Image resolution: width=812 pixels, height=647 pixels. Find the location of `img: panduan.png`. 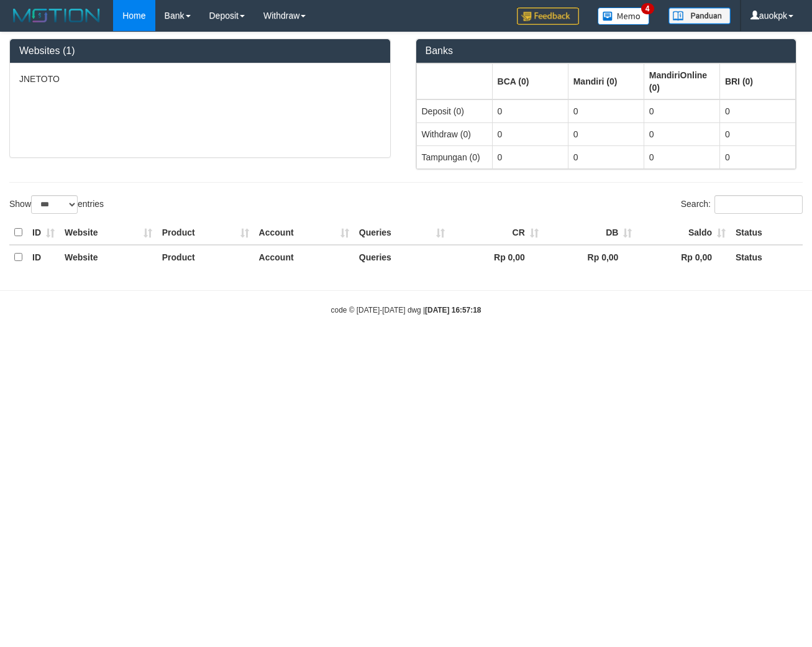

img: panduan.png is located at coordinates (700, 16).